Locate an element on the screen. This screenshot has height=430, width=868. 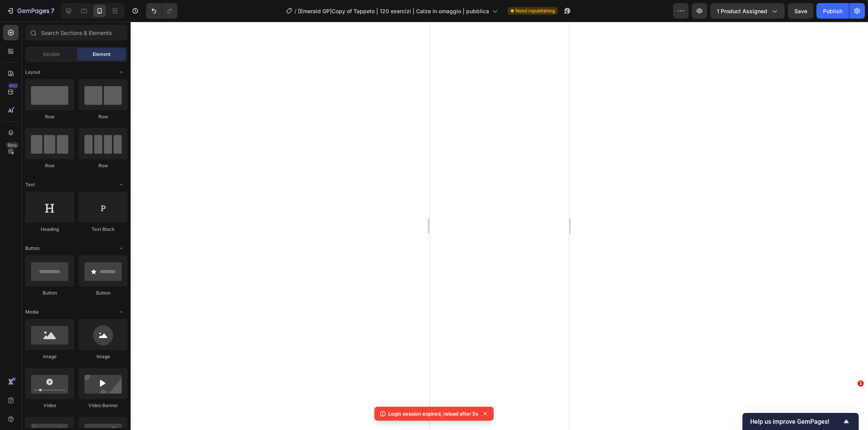
button: 1 product assigned is located at coordinates (748, 11).